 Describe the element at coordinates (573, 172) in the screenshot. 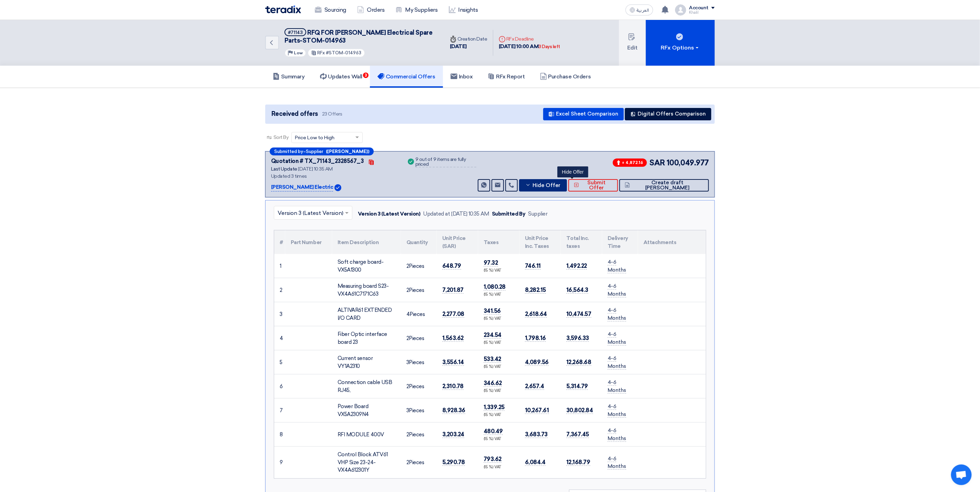

I see `div: Hide Offer` at that location.